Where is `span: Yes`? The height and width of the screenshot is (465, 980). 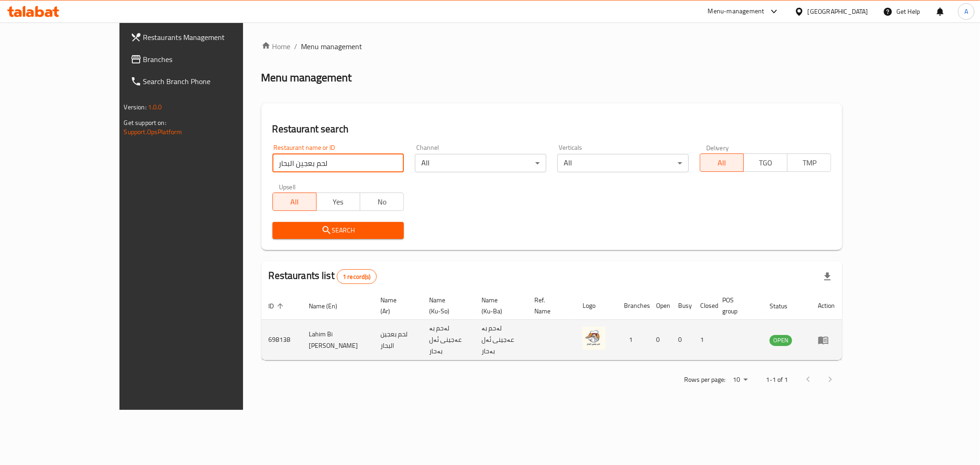
span: Yes is located at coordinates (338, 202).